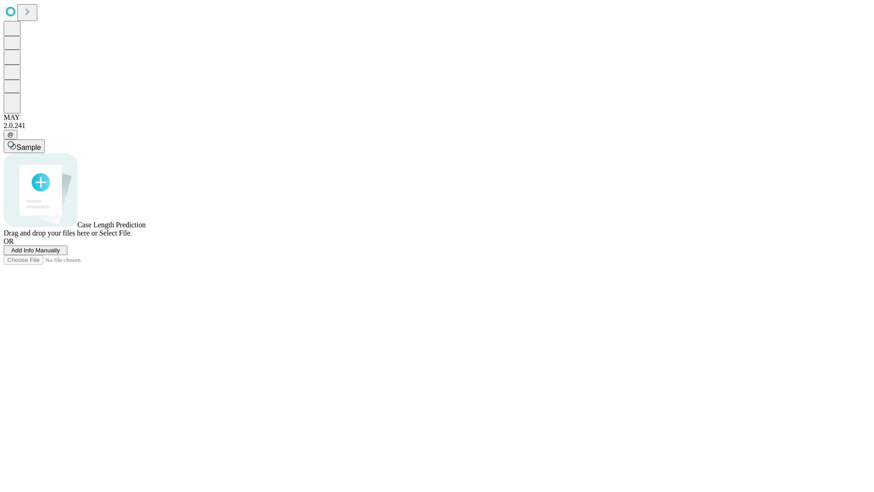 Image resolution: width=874 pixels, height=492 pixels. What do you see at coordinates (115, 233) in the screenshot?
I see `span: Select File` at bounding box center [115, 233].